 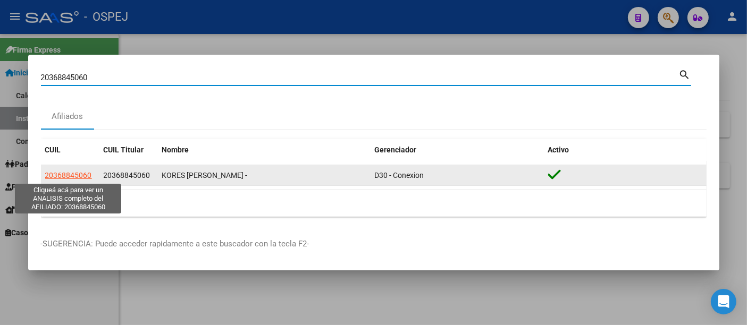 What do you see at coordinates (625, 150) in the screenshot?
I see `datatable-header-cell: Activo` at bounding box center [625, 150].